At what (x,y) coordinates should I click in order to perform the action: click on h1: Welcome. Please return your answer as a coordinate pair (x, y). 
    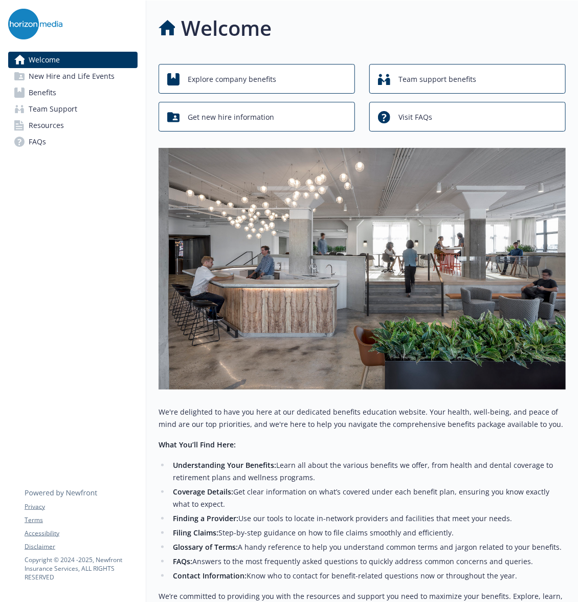
    Looking at the image, I should click on (226, 28).